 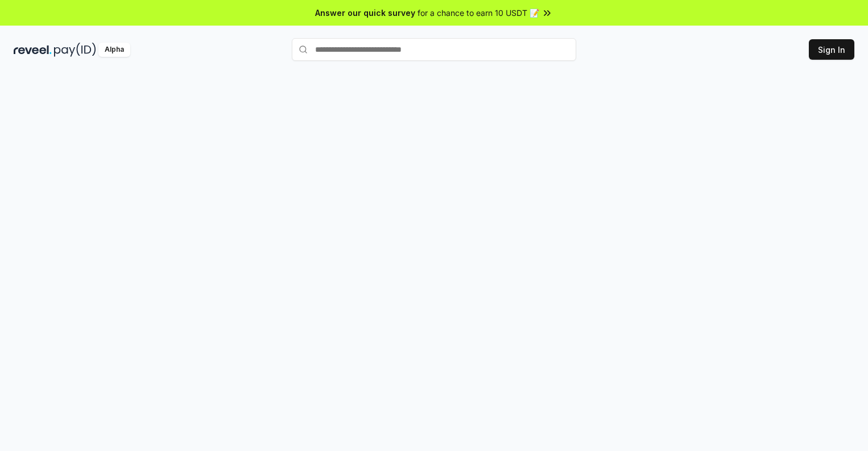 What do you see at coordinates (33, 49) in the screenshot?
I see `img: reveel_dark` at bounding box center [33, 49].